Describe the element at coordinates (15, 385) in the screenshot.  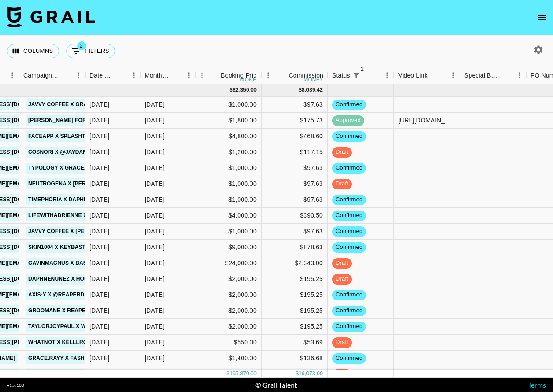
I see `div: v 1.7.100` at that location.